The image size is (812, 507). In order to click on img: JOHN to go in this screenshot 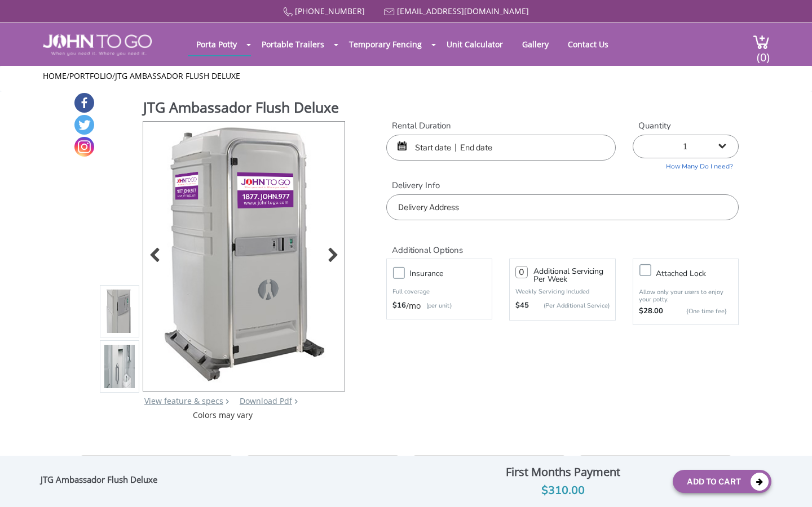, I will do `click(97, 45)`.